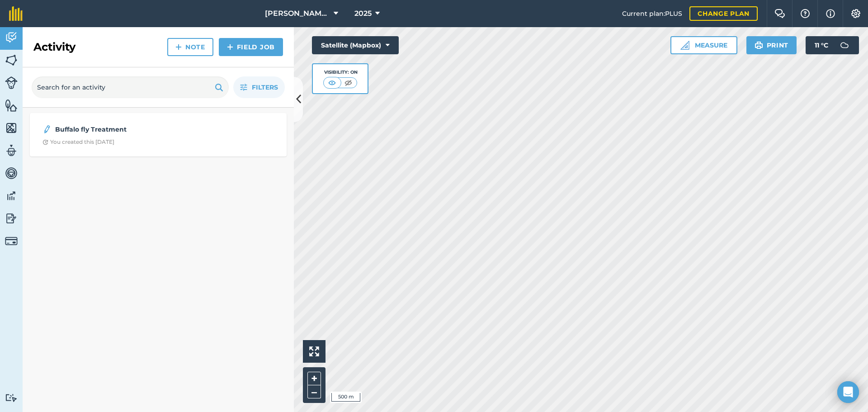 The width and height of the screenshot is (868, 412). What do you see at coordinates (126, 130) in the screenshot?
I see `strong: Buffalo fly Treatment` at bounding box center [126, 130].